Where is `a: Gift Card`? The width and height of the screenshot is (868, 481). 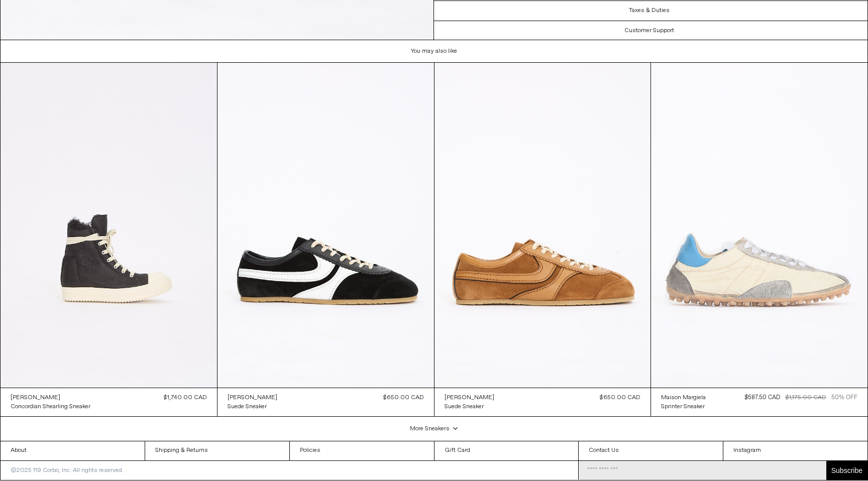 a: Gift Card is located at coordinates (506, 451).